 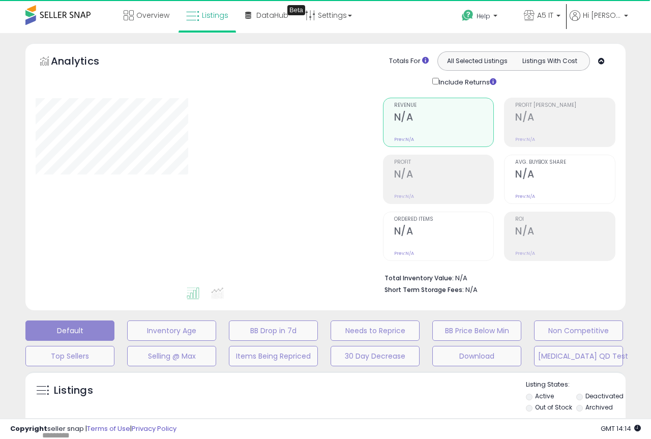 I want to click on span: Revenue, so click(x=444, y=105).